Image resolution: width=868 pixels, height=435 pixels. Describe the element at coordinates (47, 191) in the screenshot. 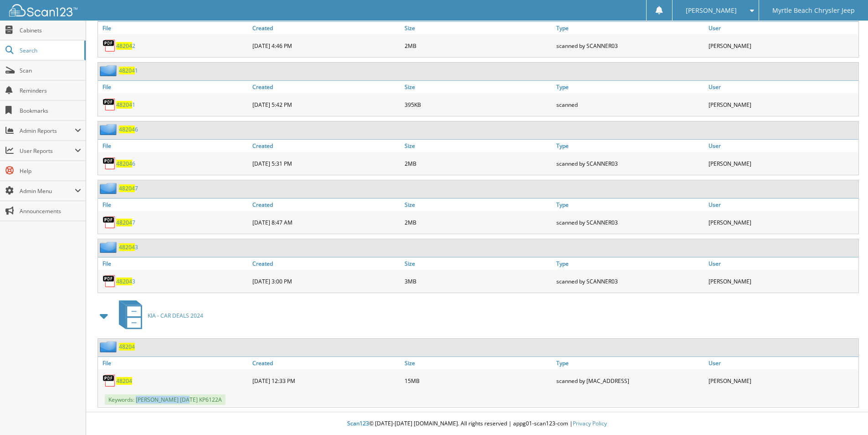

I see `span: Admin Menu` at that location.